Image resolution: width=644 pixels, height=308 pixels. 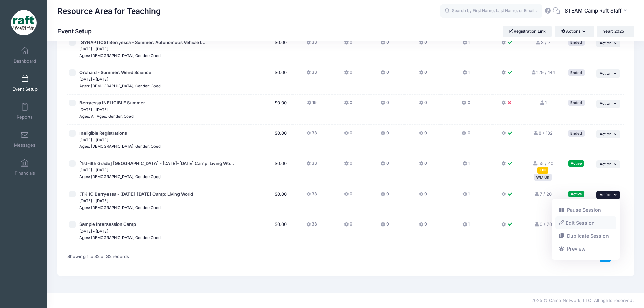 I want to click on a: 0 / 20, so click(x=543, y=224).